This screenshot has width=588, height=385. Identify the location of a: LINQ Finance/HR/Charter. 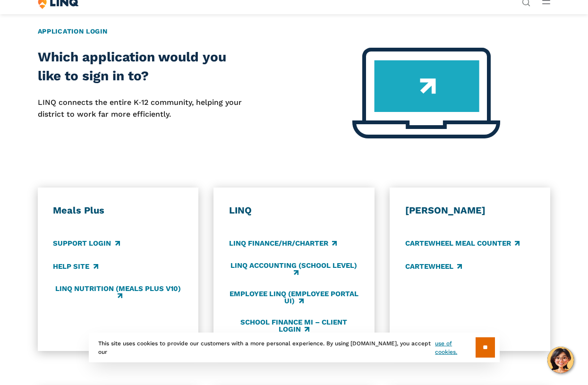
(283, 243).